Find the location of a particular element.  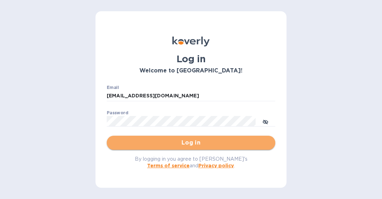

h1: Log in is located at coordinates (191, 59).